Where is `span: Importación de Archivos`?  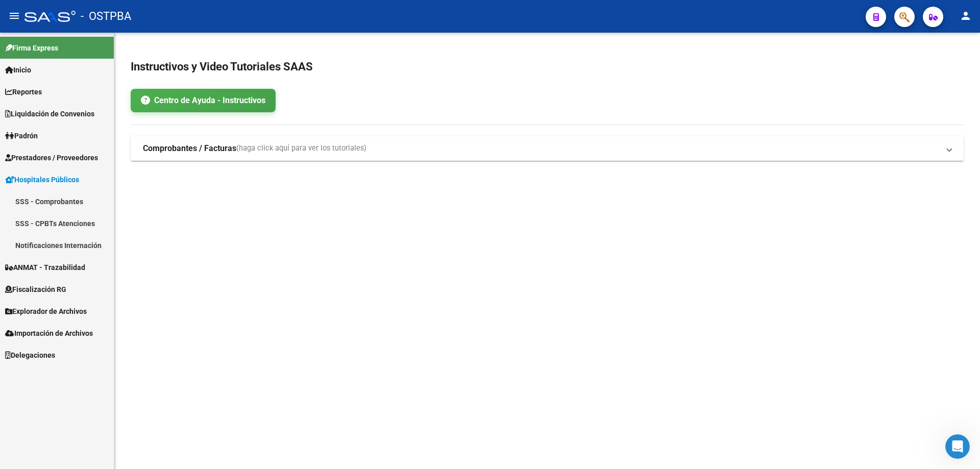
span: Importación de Archivos is located at coordinates (49, 333).